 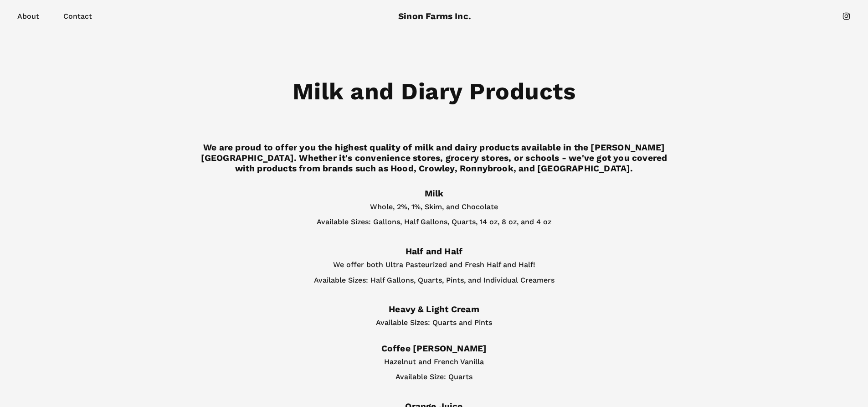 I want to click on h2: Milk and Diary Products, so click(x=434, y=91).